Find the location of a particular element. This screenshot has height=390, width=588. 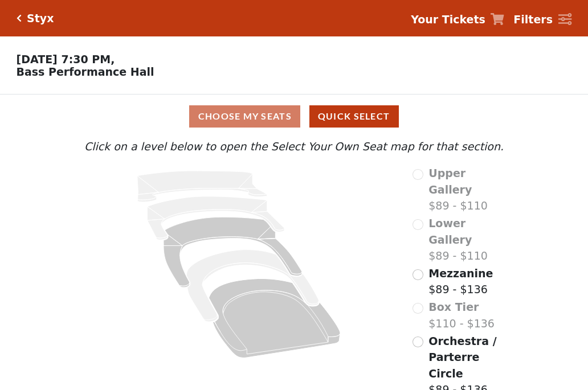

label: $110 - $136 is located at coordinates (461, 315).